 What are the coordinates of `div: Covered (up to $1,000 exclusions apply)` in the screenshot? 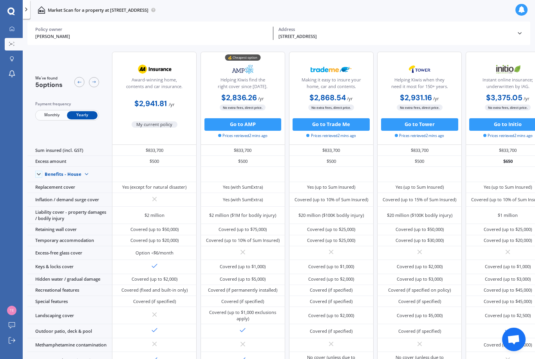 It's located at (243, 316).